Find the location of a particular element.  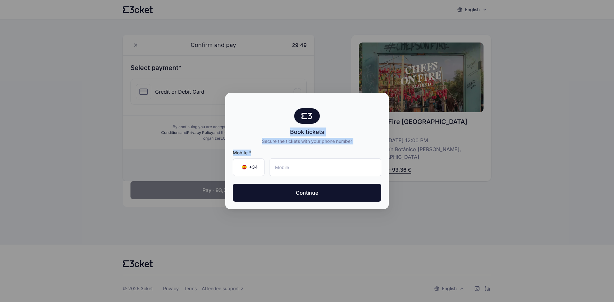

span: +34 is located at coordinates (253, 167).